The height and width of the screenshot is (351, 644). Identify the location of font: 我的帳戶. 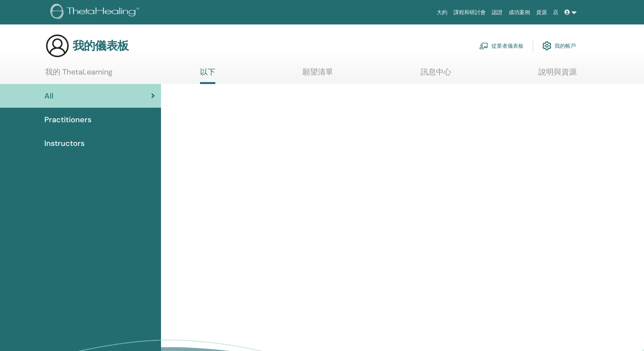
(565, 46).